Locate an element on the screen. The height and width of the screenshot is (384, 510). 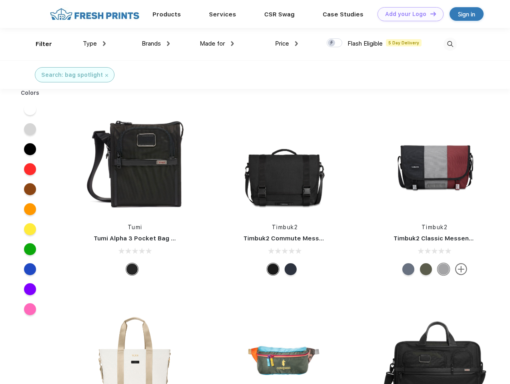
img: fo%20logo%202.webp is located at coordinates (95, 14).